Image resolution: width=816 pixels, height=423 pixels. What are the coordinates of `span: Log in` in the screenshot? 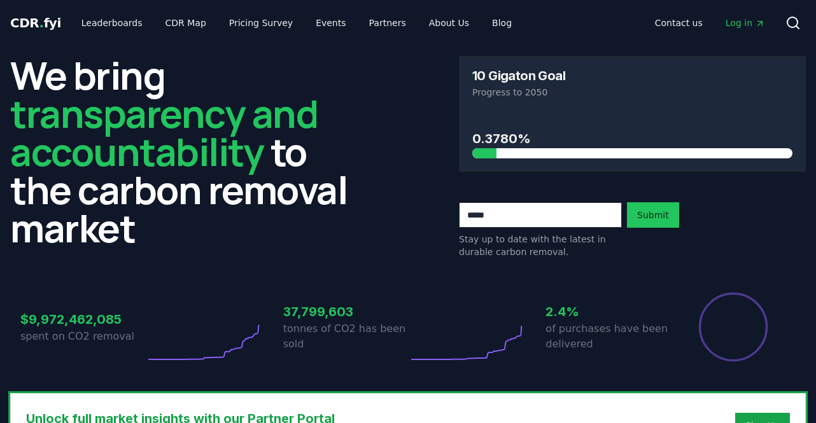 It's located at (745, 23).